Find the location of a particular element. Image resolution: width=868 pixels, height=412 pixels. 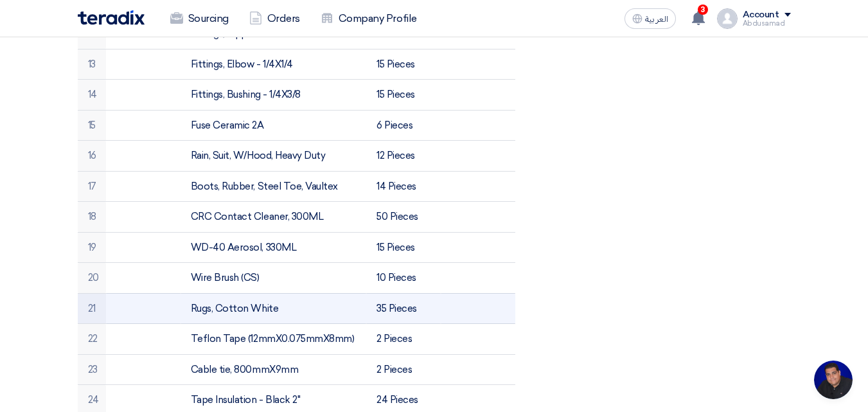

a: Orders is located at coordinates (274, 19).